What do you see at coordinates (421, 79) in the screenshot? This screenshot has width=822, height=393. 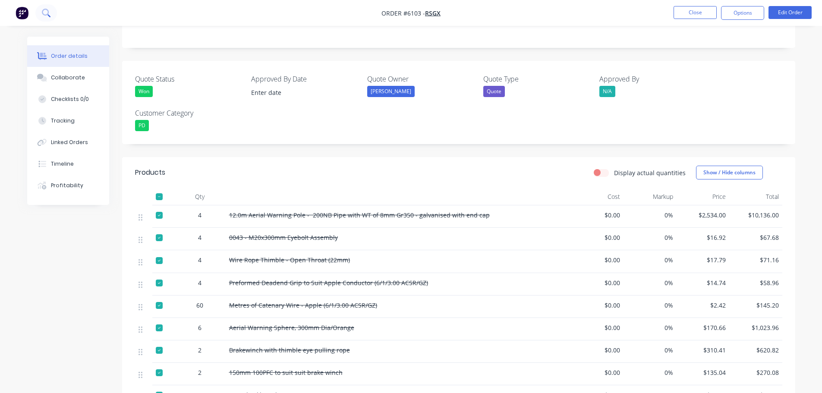 I see `label: Quote Owner` at bounding box center [421, 79].